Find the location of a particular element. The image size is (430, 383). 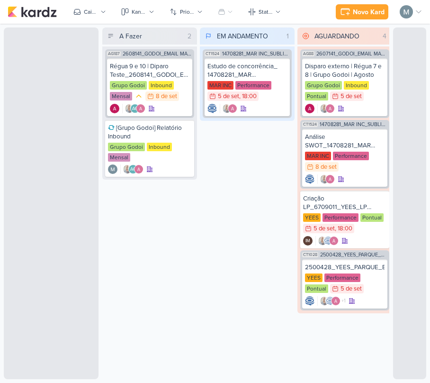

div: Novo Kard is located at coordinates (369, 12).